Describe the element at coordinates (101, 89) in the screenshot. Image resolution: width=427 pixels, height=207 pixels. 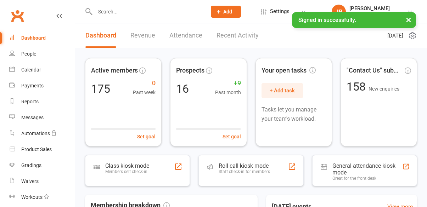
I see `div: 175` at that location.